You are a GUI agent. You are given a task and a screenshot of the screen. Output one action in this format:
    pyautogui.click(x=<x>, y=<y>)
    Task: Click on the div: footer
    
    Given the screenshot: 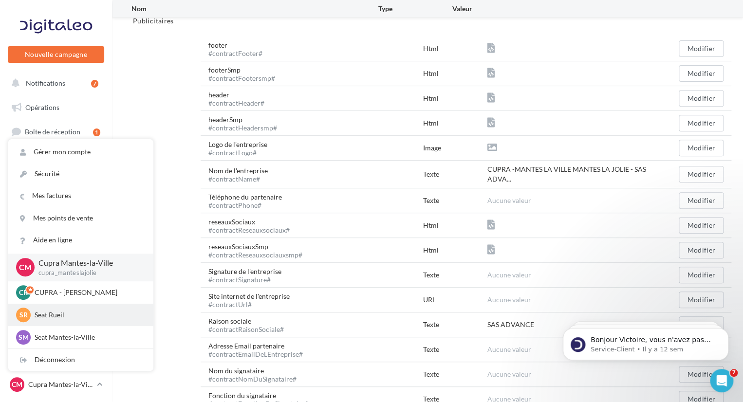 What is the action you would take?
    pyautogui.click(x=239, y=49)
    